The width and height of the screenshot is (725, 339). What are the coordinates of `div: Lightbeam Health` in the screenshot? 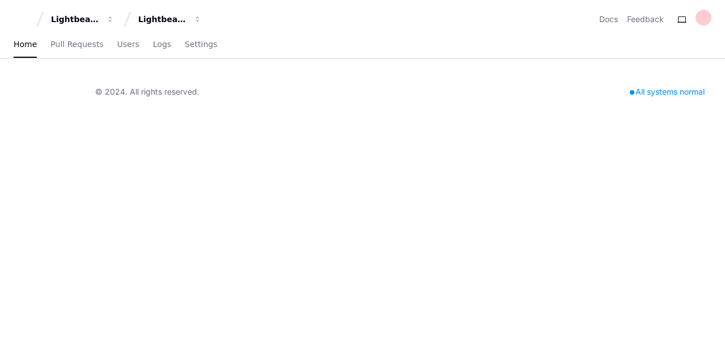 It's located at (75, 19).